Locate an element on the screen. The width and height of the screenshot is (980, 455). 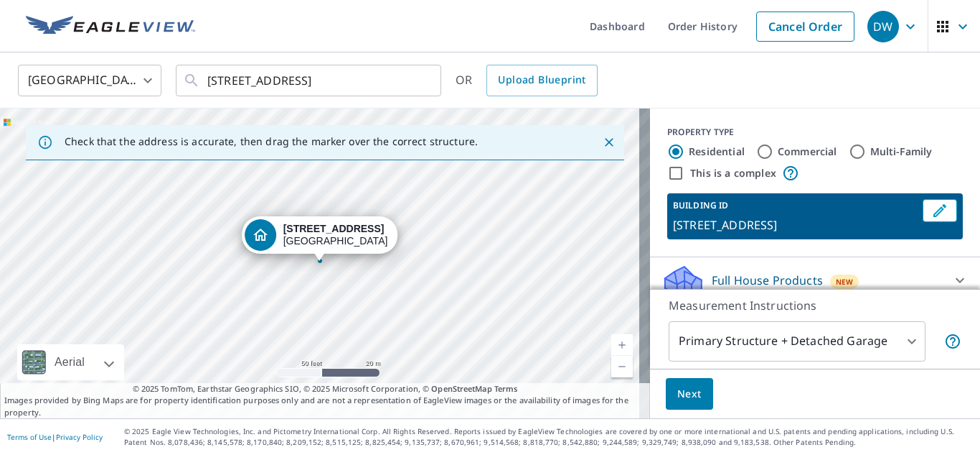
div: Full House ProductsNew is located at coordinates (815, 280).